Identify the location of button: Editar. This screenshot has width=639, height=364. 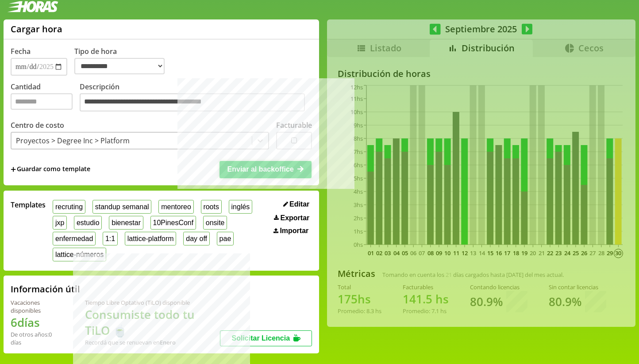
(296, 204).